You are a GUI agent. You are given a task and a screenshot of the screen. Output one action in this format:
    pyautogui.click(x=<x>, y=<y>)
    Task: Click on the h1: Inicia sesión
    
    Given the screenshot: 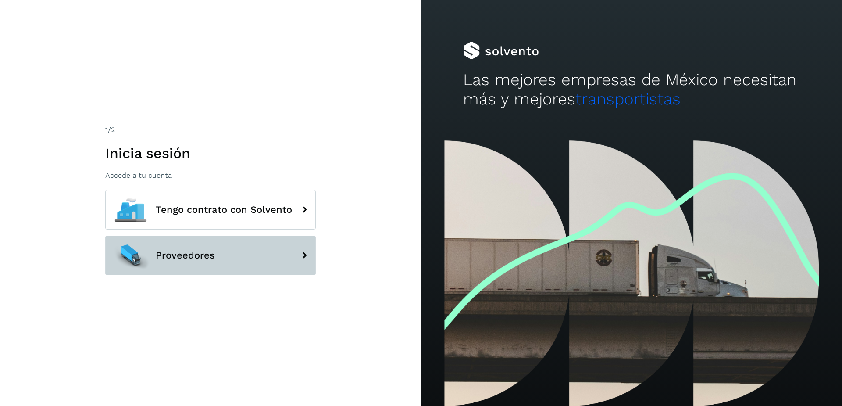 What is the action you would take?
    pyautogui.click(x=211, y=153)
    